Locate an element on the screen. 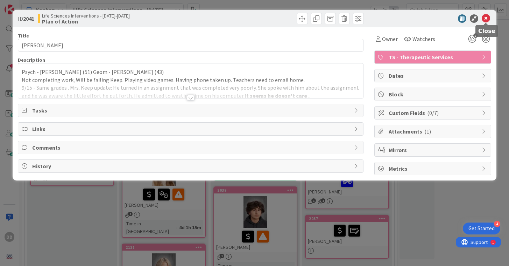  span: Metrics is located at coordinates (434, 168).